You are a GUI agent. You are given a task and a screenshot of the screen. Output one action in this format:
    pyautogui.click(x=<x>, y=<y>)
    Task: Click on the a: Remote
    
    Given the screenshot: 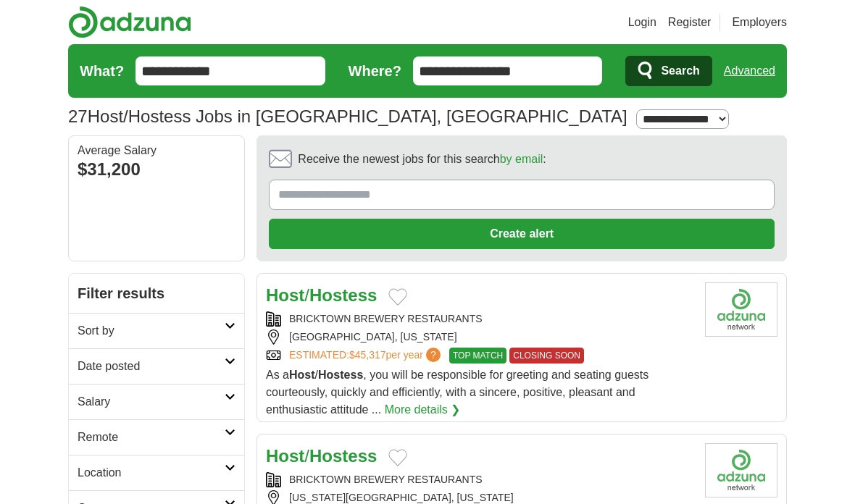 What is the action you would take?
    pyautogui.click(x=156, y=437)
    